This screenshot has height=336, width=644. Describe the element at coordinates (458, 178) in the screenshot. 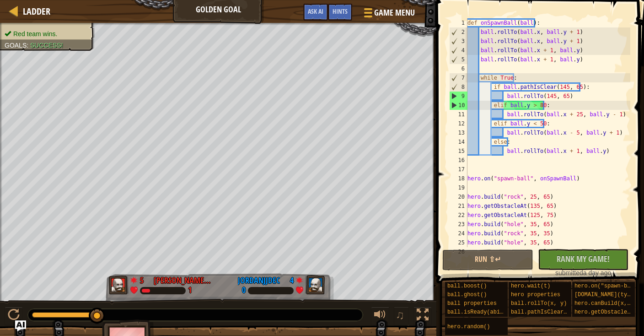

I see `div: 18` at that location.